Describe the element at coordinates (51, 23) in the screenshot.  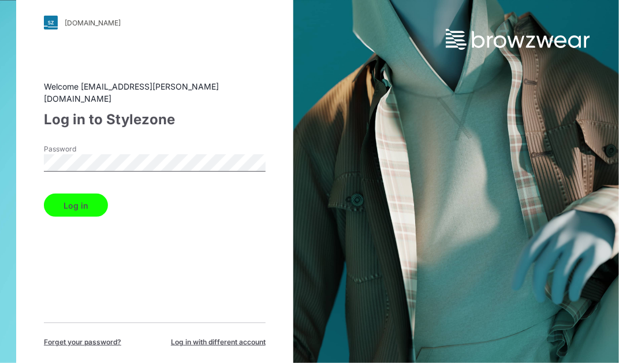
I see `img: svg+xml;base64,PHN2ZyB3aWR0aD0iMjgiIGhlaWdodD0iMjgiIHZpZXdCb3g9IjAgMCAyOCAyOCIgZmlsbD0ibm9uZSIgeG...` at that location.